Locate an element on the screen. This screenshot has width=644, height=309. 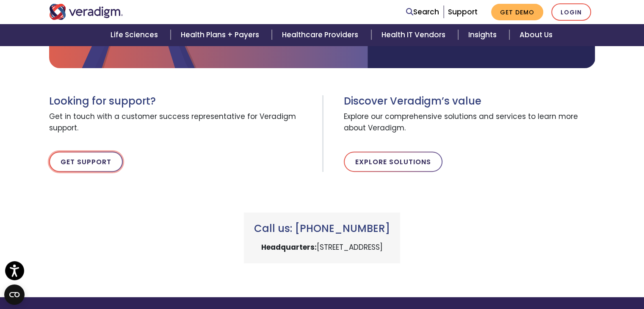
strong: Headquarters: is located at coordinates (289, 248).